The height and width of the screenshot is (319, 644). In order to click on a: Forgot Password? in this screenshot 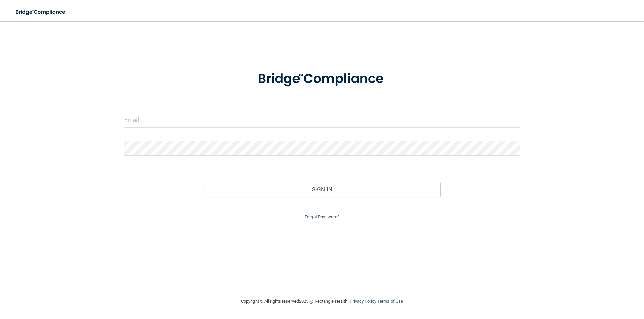, I will do `click(322, 217)`.